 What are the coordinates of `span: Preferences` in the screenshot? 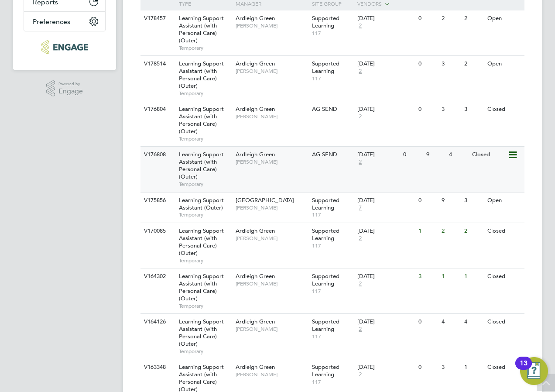 It's located at (51, 22).